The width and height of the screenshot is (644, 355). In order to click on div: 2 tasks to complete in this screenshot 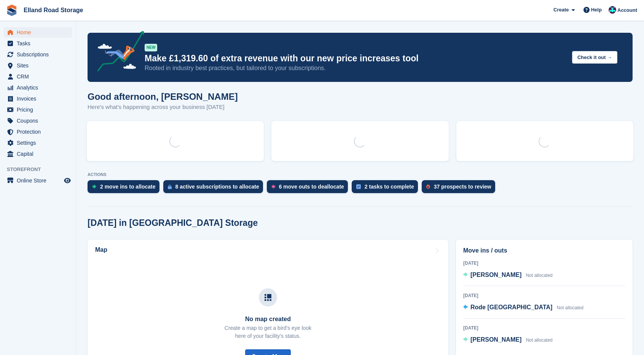, I will do `click(389, 187)`.